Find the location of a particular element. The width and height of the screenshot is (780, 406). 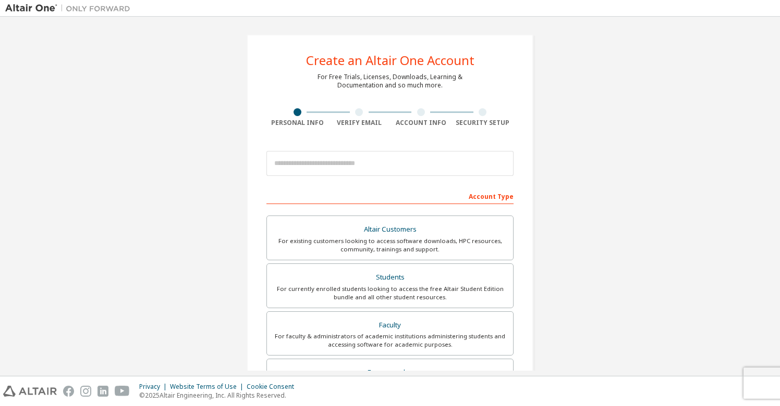

div: Account Info is located at coordinates (421, 123).